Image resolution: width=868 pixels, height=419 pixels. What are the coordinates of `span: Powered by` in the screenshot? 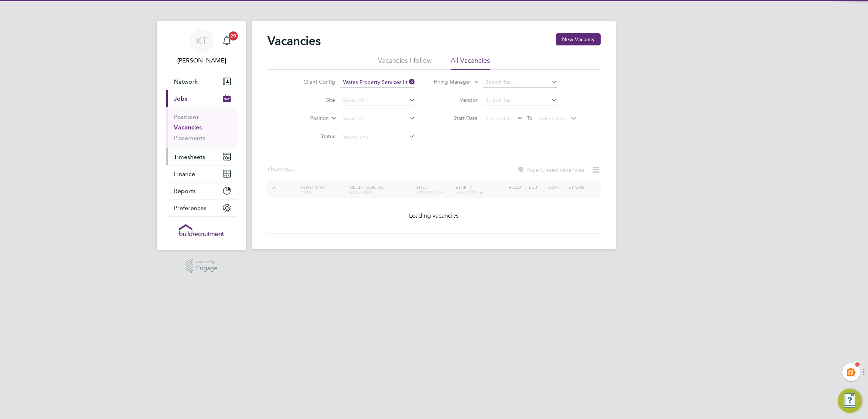 It's located at (207, 262).